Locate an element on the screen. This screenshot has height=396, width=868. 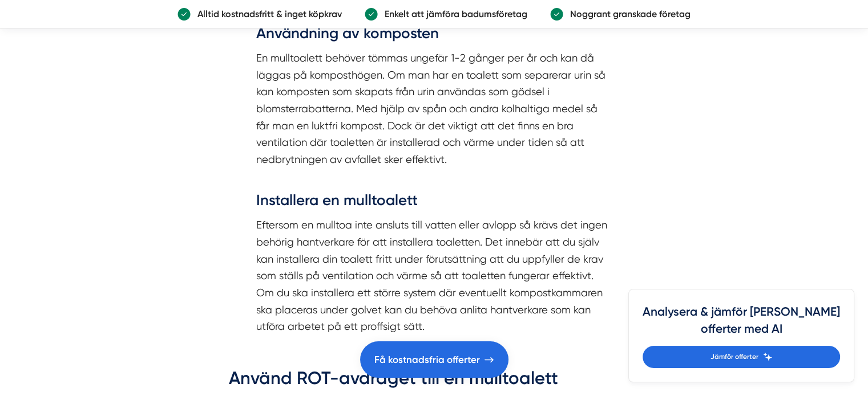
span: Jämför offerter is located at coordinates (734, 357).